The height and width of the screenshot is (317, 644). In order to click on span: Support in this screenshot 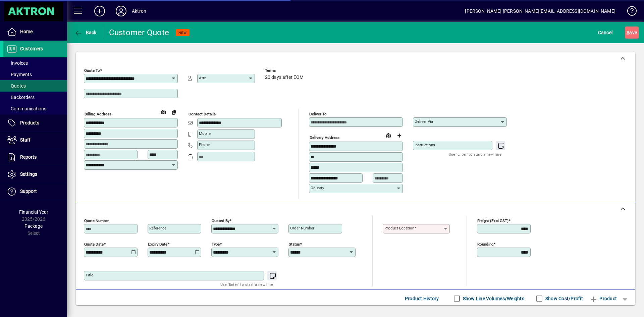, I will do `click(28, 191)`.